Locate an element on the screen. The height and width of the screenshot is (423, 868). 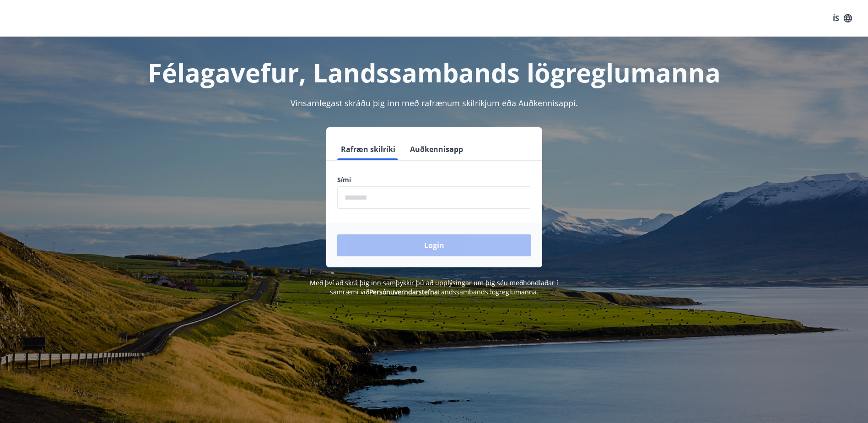
span: Vinsamlegast skráðu þig inn með rafrænum skilríkjum eða Auðkennisappi. is located at coordinates (434, 103).